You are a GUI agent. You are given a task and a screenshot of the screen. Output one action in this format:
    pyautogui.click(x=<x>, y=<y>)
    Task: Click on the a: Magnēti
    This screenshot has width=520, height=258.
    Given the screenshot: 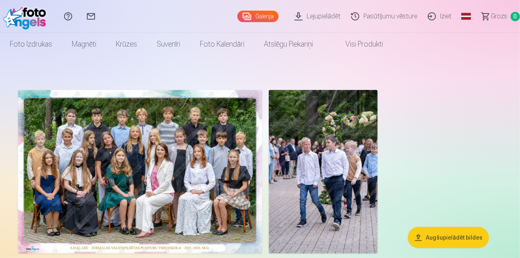 What is the action you would take?
    pyautogui.click(x=84, y=44)
    